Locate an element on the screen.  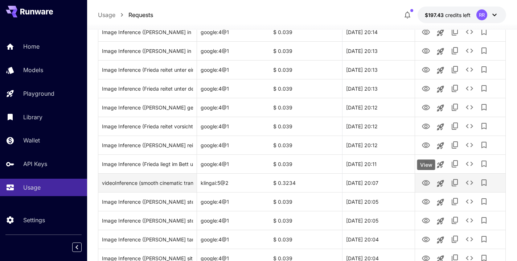
div: klingai:5@2 is located at coordinates (233, 183).